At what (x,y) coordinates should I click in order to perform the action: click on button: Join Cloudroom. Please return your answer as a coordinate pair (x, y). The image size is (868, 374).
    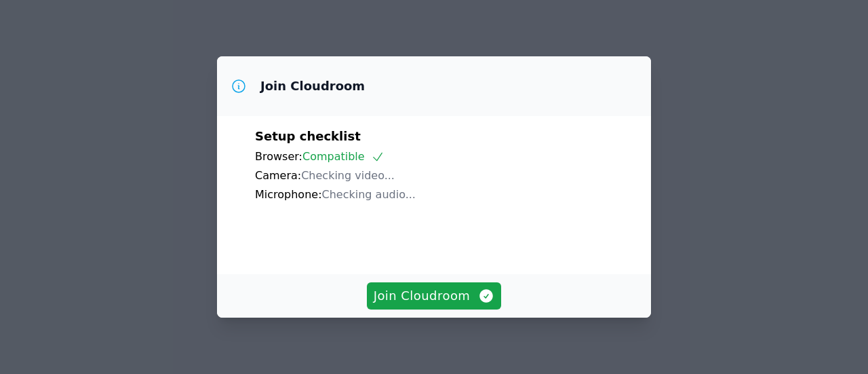
    Looking at the image, I should click on (434, 296).